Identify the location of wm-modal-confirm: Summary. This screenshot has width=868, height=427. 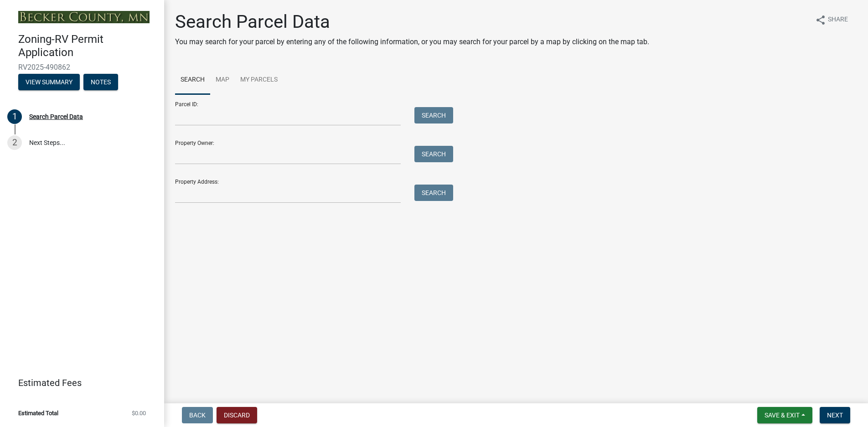
(49, 82).